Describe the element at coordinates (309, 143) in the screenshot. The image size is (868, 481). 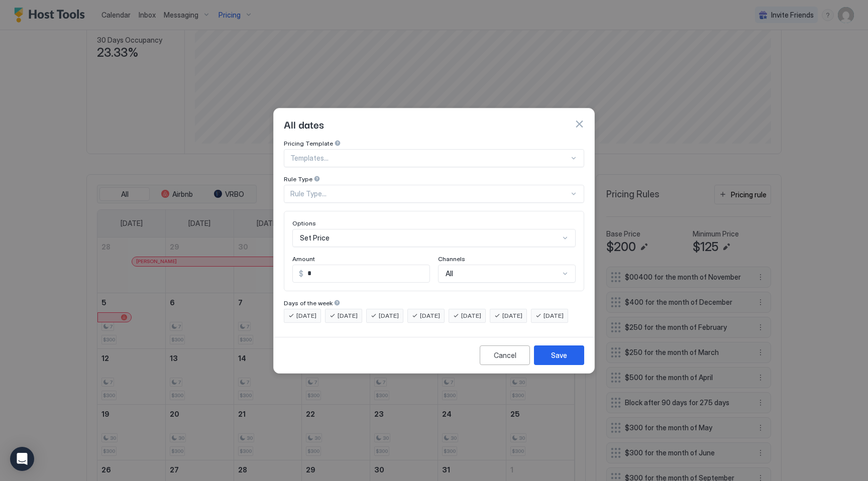
I see `span: Pricing Template` at that location.